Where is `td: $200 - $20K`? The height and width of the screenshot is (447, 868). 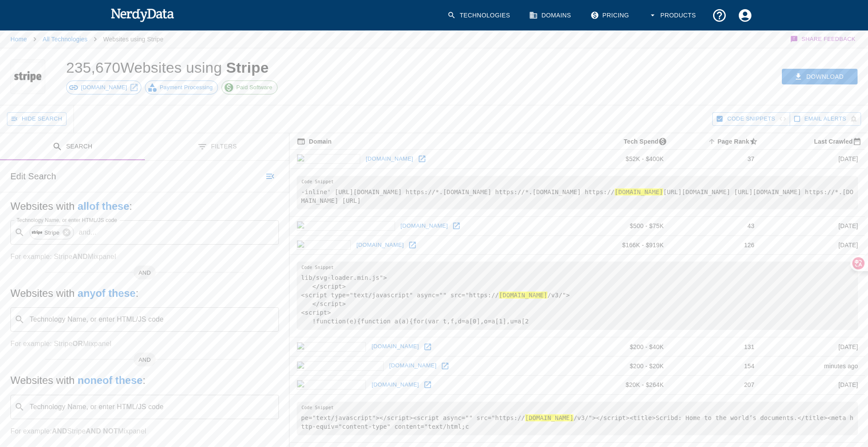
td: $200 - $20K is located at coordinates (623, 366).